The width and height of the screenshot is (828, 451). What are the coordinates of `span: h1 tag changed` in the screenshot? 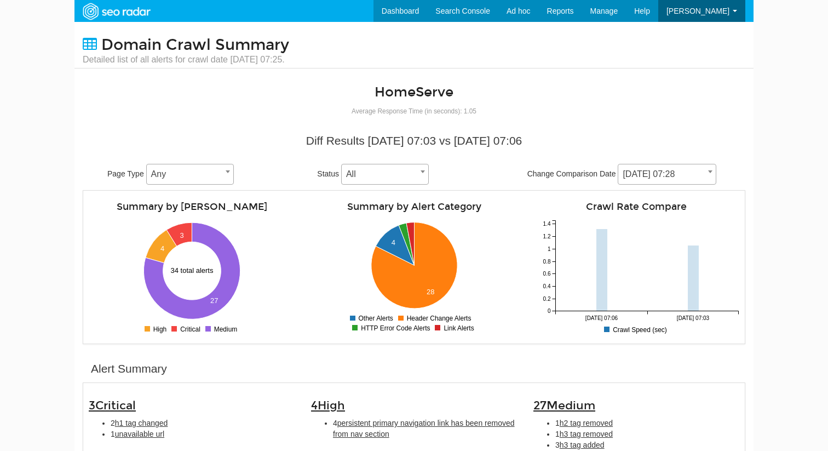 It's located at (141, 423).